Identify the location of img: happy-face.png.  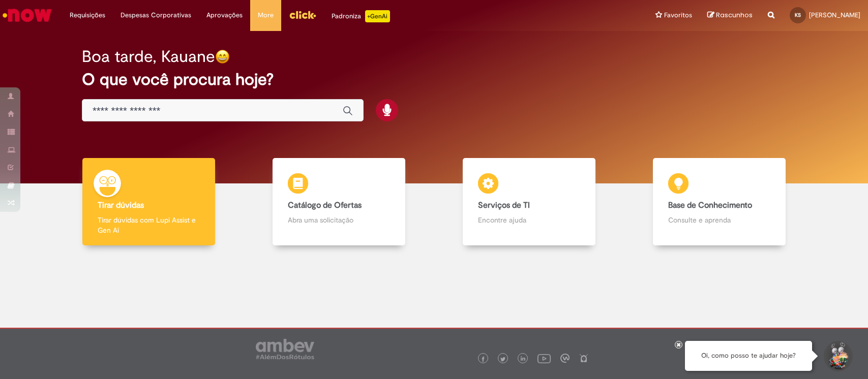
(222, 56).